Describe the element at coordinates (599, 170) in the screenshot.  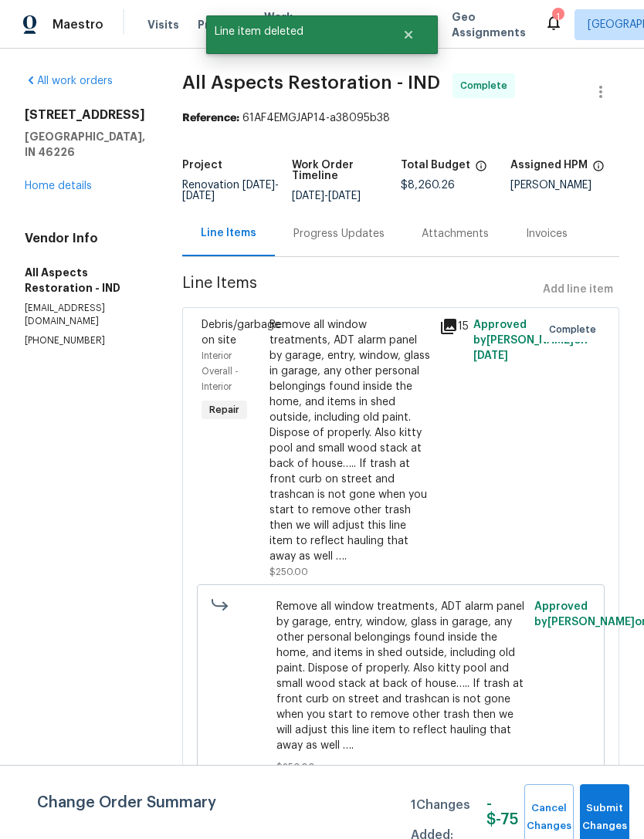
I see `span: The hpm assigned to this work order.` at that location.